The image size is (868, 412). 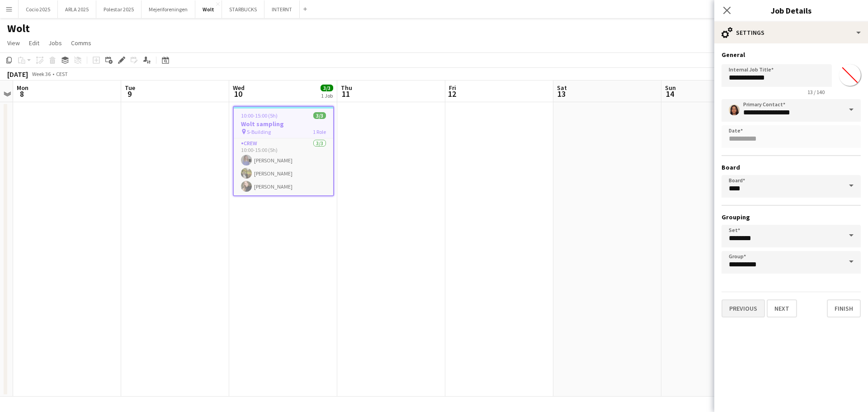 I want to click on span: 12, so click(x=452, y=94).